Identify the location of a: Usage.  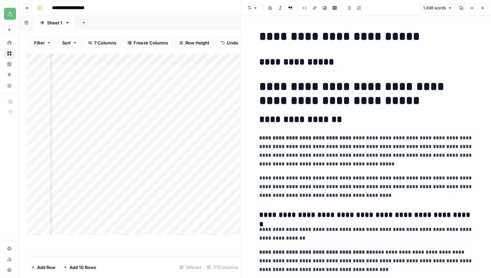
(9, 259).